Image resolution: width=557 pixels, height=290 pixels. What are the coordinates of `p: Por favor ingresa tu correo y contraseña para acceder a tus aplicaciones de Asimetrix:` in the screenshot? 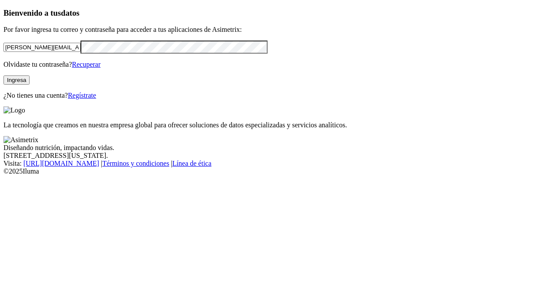 It's located at (279, 30).